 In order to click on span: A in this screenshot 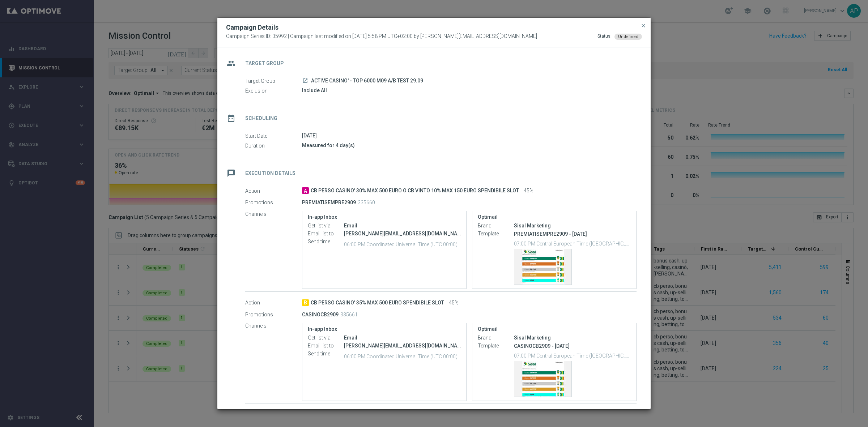, I will do `click(305, 191)`.